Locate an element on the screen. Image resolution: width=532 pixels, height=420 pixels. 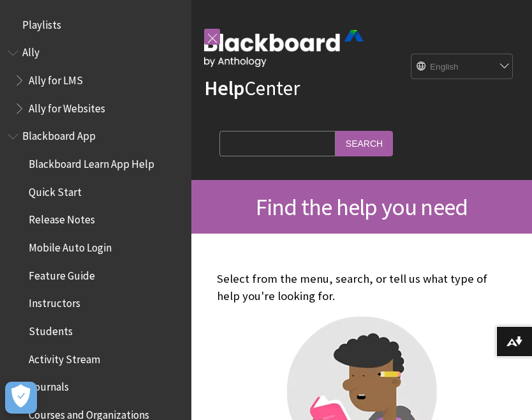
span: Quick Start is located at coordinates (55, 189).